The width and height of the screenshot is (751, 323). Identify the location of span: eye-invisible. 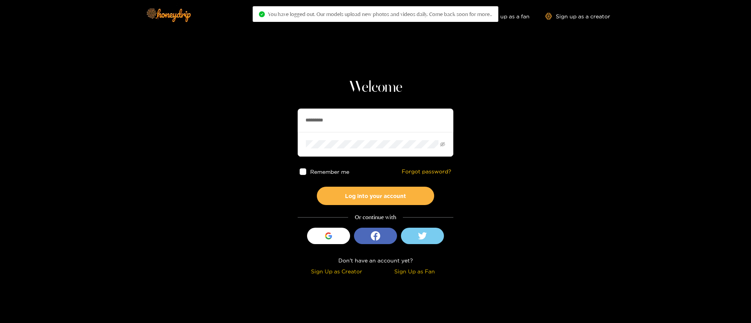
(442, 144).